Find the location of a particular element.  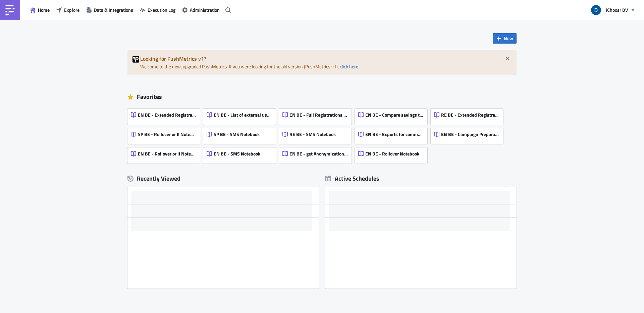

a: EN BE - Rollover Notebook is located at coordinates (393, 154).